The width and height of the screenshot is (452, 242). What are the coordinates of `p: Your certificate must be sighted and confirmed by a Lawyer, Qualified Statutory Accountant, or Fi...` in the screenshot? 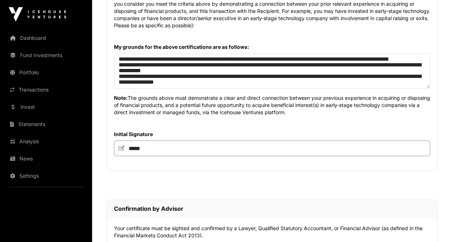 It's located at (272, 232).